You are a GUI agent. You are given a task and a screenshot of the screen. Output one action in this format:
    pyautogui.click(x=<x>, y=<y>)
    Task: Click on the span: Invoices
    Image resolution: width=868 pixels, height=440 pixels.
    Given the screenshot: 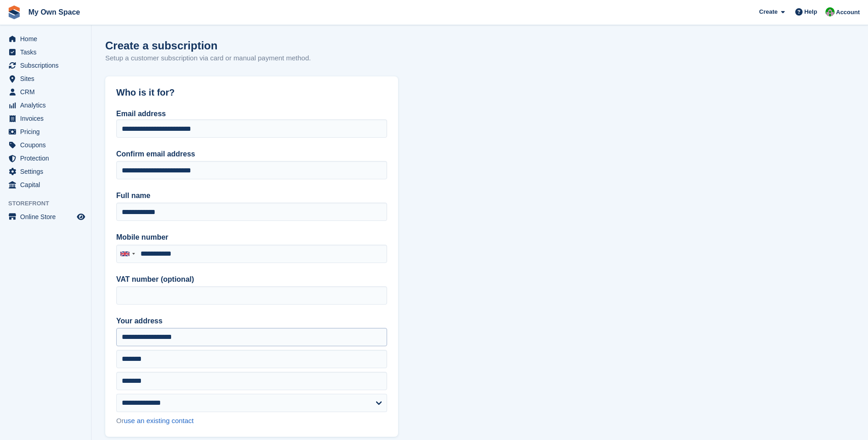 What is the action you would take?
    pyautogui.click(x=47, y=119)
    